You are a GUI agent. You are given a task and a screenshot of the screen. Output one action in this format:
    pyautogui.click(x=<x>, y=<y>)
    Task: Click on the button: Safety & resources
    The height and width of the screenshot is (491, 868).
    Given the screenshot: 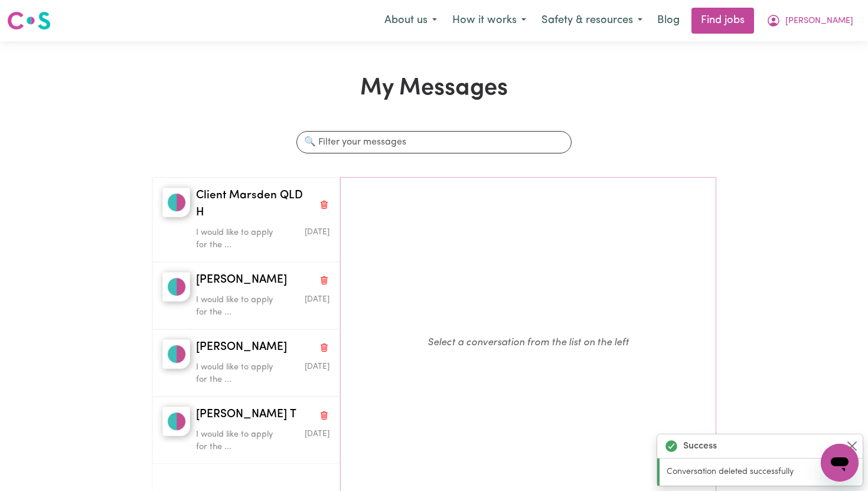 What is the action you would take?
    pyautogui.click(x=591, y=20)
    